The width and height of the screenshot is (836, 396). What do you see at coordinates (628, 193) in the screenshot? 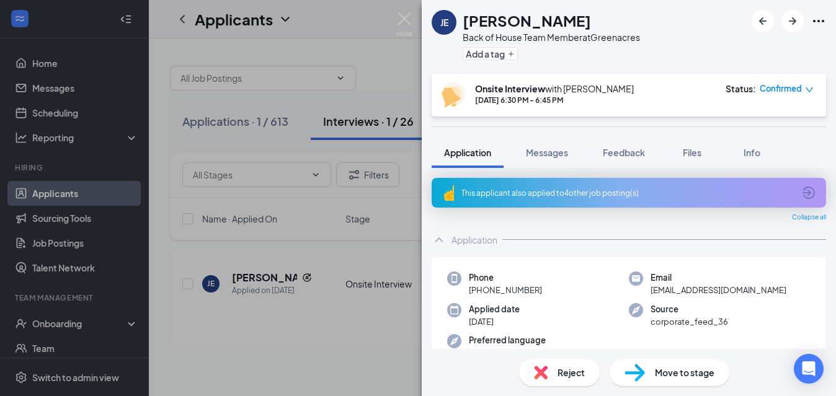
I see `div: This applicant also applied to 4 other job posting(s)` at bounding box center [628, 193].